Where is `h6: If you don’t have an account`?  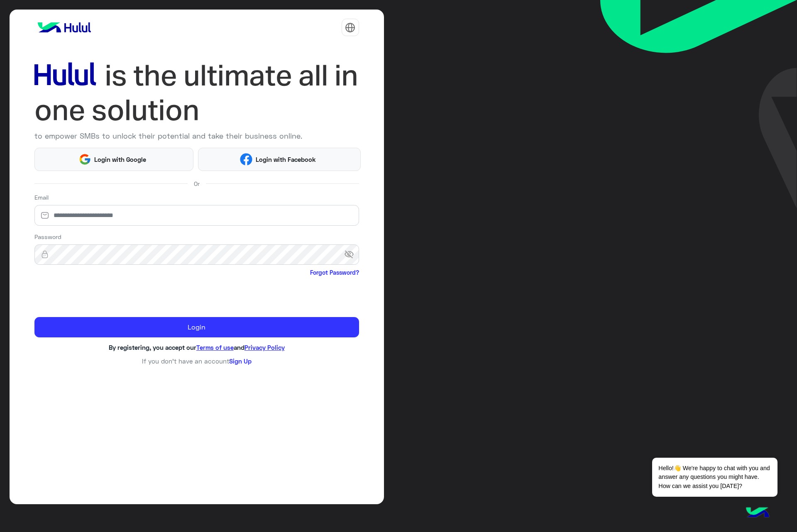 h6: If you don’t have an account is located at coordinates (197, 361).